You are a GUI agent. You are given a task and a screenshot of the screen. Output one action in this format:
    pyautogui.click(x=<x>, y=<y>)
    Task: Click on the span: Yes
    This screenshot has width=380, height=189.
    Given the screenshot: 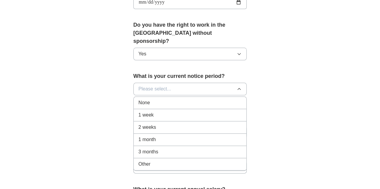 What is the action you would take?
    pyautogui.click(x=142, y=54)
    